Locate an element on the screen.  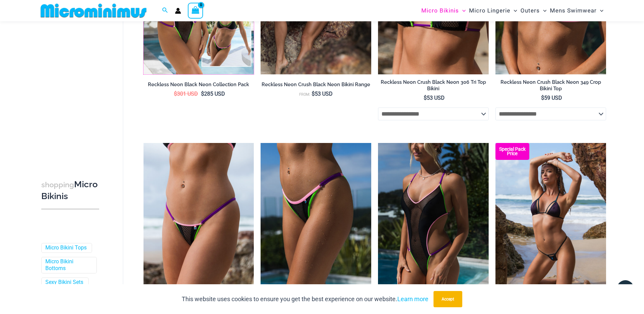
a: Mens SwimwearMenu ToggleMenu Toggle is located at coordinates (576, 10).